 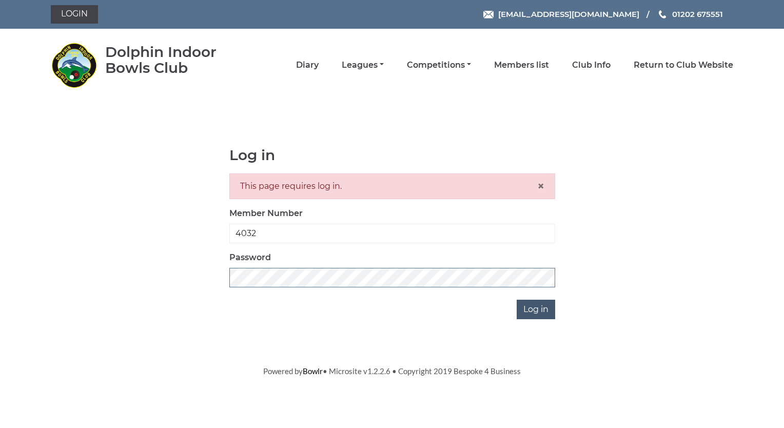 What do you see at coordinates (392, 186) in the screenshot?
I see `div: This page requires log in.` at bounding box center [392, 186].